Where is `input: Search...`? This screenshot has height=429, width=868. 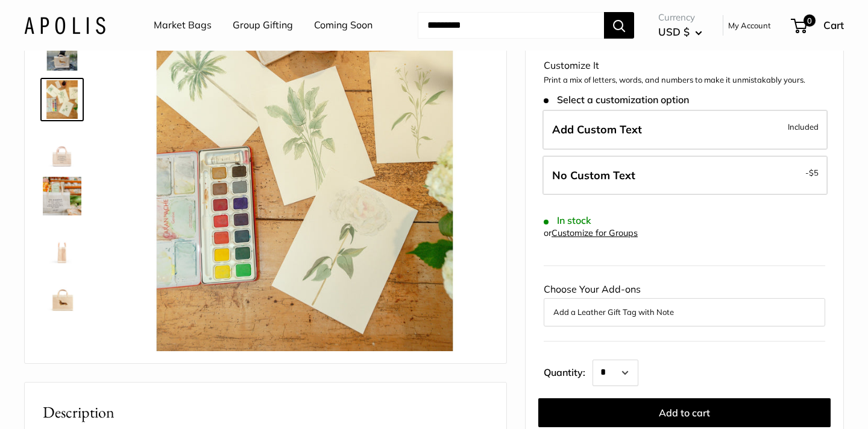 input: Search... is located at coordinates (510, 26).